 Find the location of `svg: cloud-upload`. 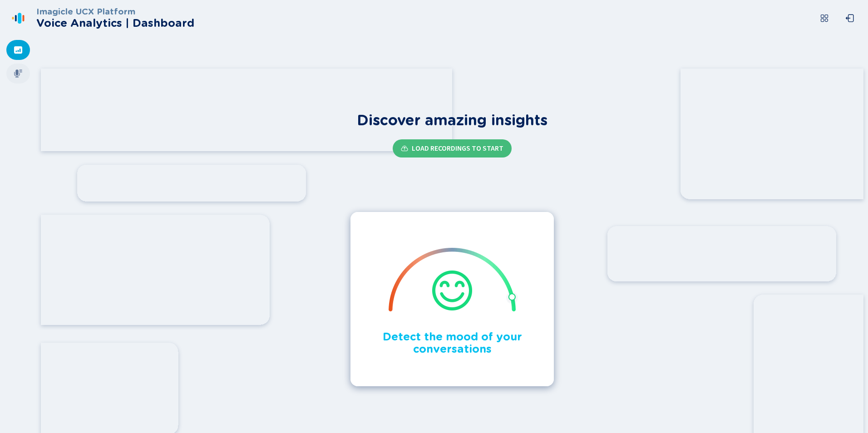

svg: cloud-upload is located at coordinates (404, 148).